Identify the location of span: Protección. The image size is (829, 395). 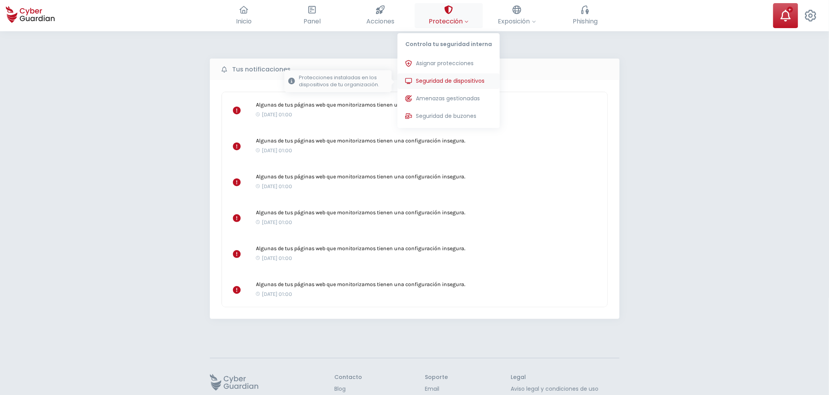
(449, 21).